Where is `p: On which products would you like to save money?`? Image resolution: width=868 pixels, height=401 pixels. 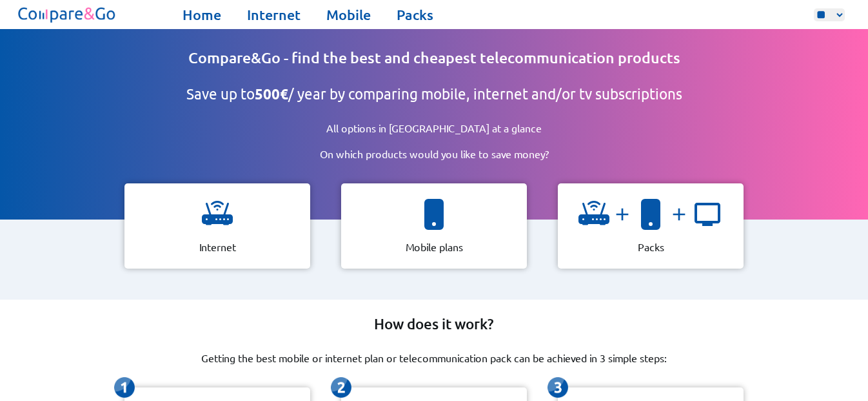
p: On which products would you like to save money? is located at coordinates (434, 154).